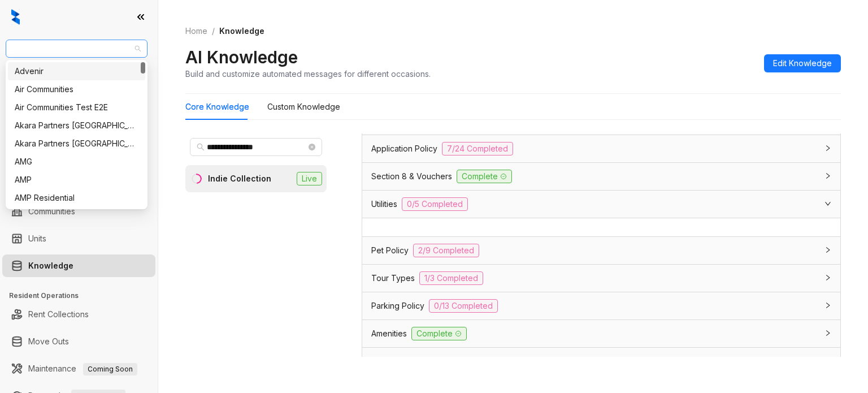  What do you see at coordinates (397, 306) in the screenshot?
I see `span: Parking Policy` at bounding box center [397, 306].